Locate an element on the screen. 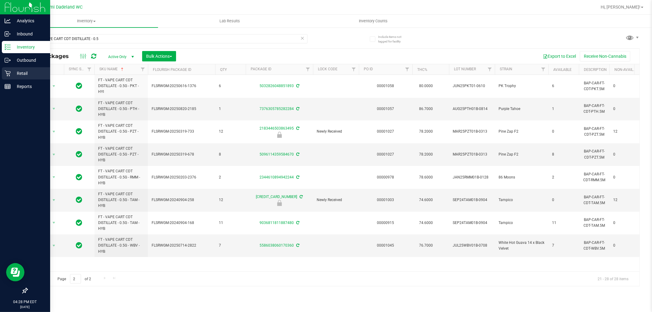 The height and width of the screenshot is (312, 652). a: 00001027 is located at coordinates (386, 154).